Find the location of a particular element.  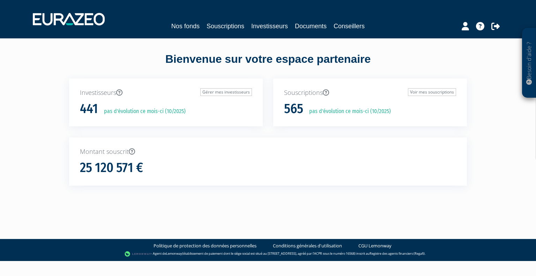

p: Souscriptions is located at coordinates (370, 93).